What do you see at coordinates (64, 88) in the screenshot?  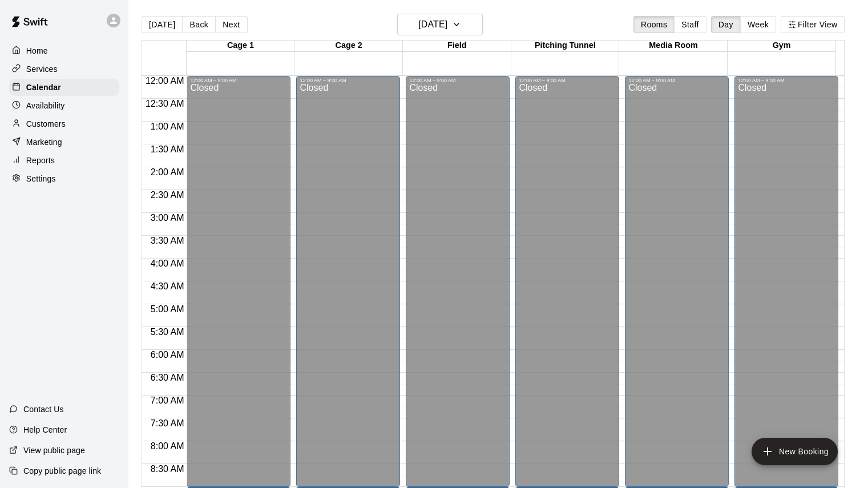 I see `div: Calendar` at bounding box center [64, 88].